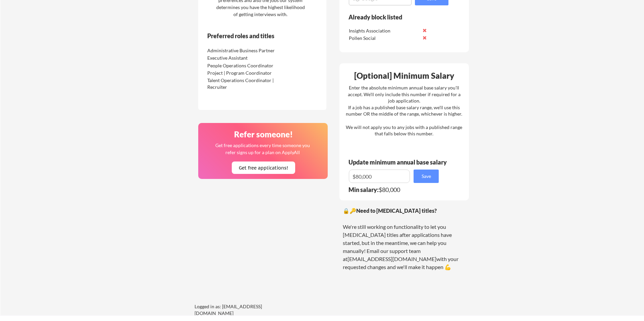  Describe the element at coordinates (399, 162) in the screenshot. I see `div: Update minimum annual base salary` at that location.